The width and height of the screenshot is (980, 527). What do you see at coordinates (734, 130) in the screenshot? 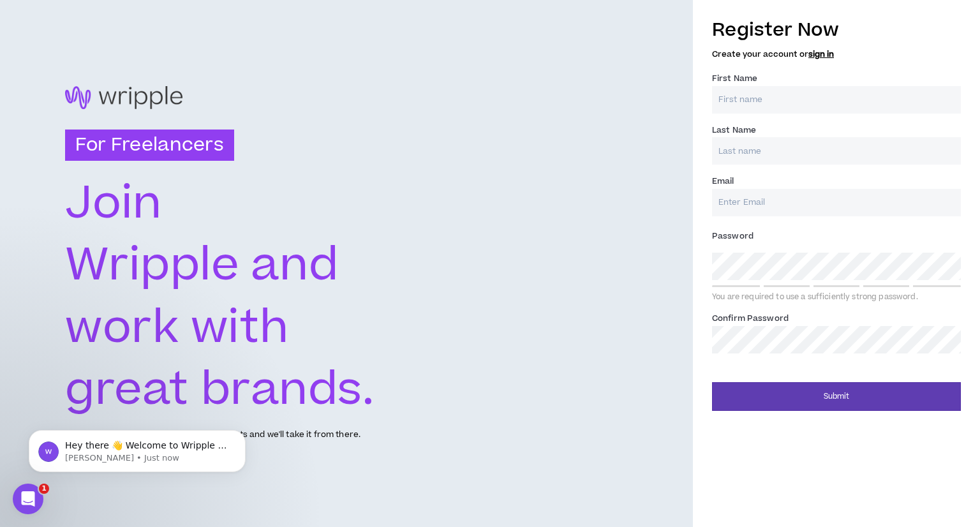
I see `label: Last Name` at bounding box center [734, 130].